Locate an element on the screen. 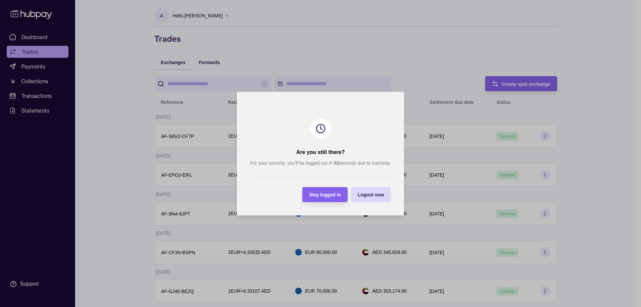 This screenshot has width=641, height=307. span: Stay logged in is located at coordinates (325, 195).